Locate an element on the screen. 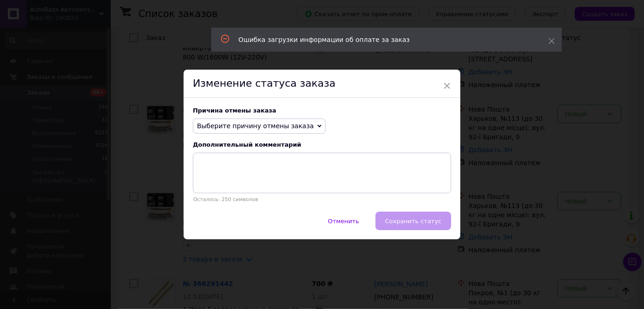 This screenshot has height=309, width=644. span: Выберите причину отмены заказа is located at coordinates (255, 126).